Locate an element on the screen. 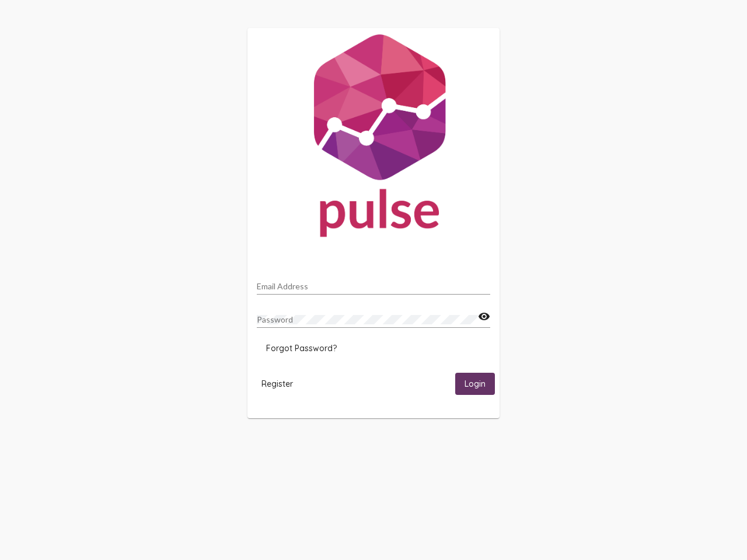  button: Forgot Password? is located at coordinates (301, 348).